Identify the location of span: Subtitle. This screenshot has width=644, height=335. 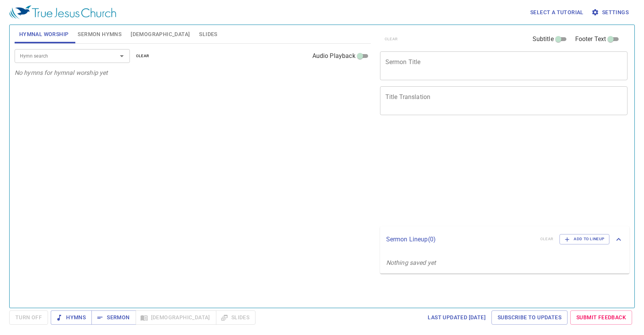
(543, 39).